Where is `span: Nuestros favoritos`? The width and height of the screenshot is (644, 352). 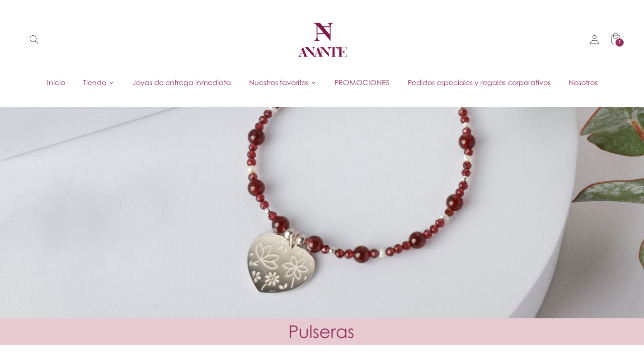 span: Nuestros favoritos is located at coordinates (279, 83).